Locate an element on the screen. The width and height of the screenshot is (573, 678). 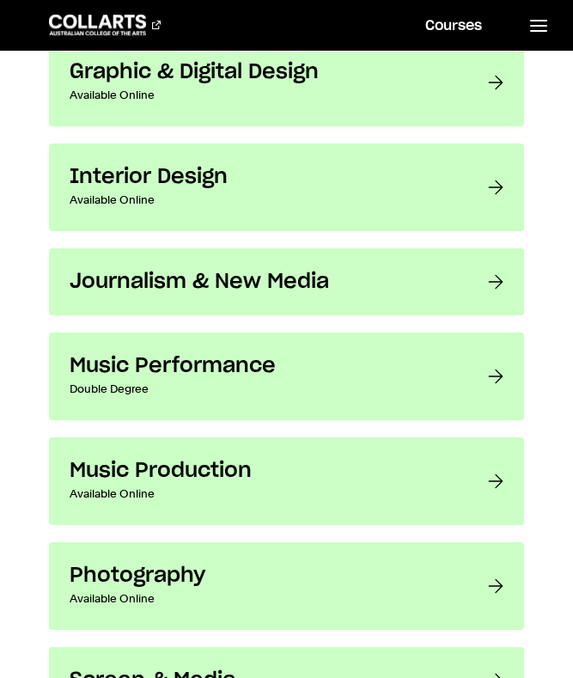
a: Music Production Available Online is located at coordinates (287, 481).